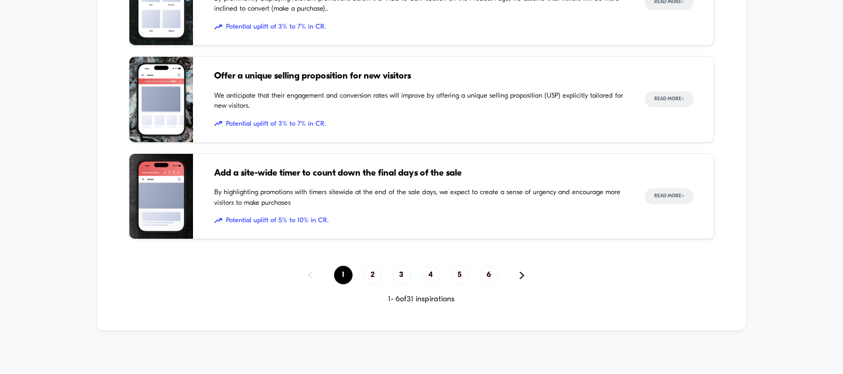 This screenshot has height=374, width=843. Describe the element at coordinates (161, 99) in the screenshot. I see `img: We anticipate that their engagement and conversion rates will improve by offering a unique sellin...` at that location.